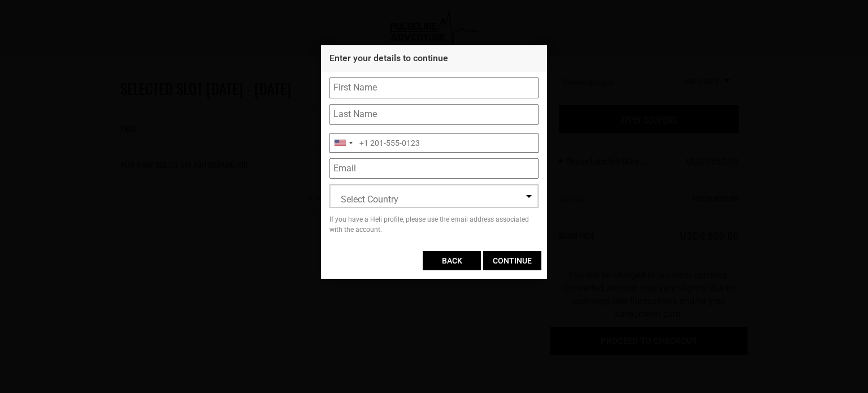 This screenshot has height=393, width=868. I want to click on span: Select box activate, so click(434, 196).